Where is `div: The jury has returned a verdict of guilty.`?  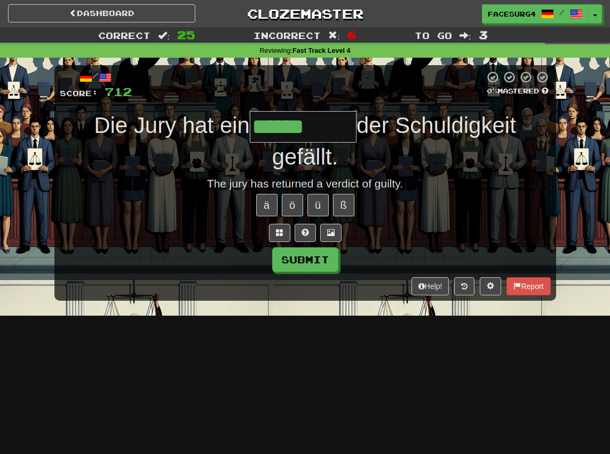 div: The jury has returned a verdict of guilty. is located at coordinates (305, 184).